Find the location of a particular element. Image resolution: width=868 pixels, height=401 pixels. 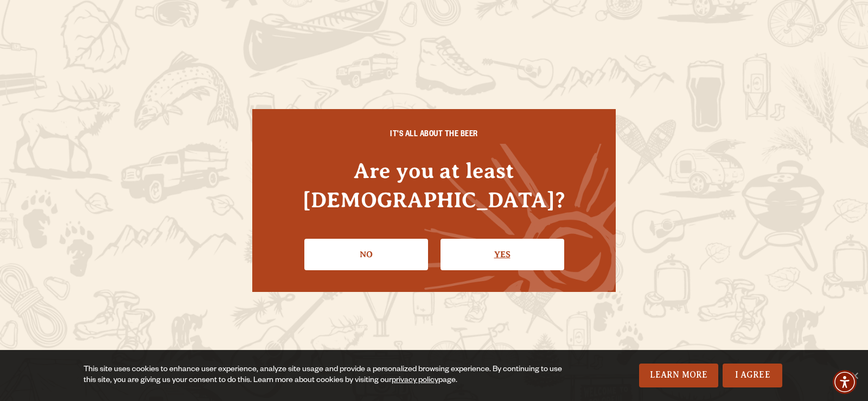

a: Learn More is located at coordinates (679, 375).